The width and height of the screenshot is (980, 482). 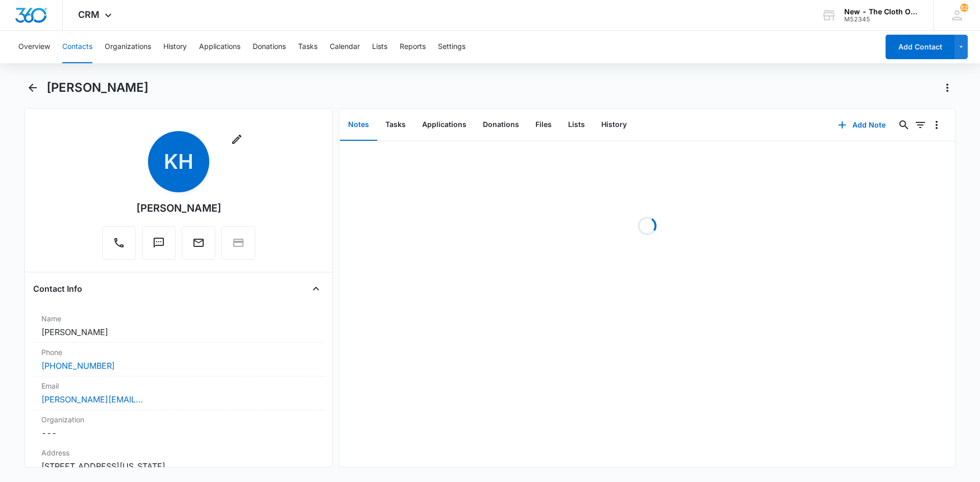 What do you see at coordinates (316, 289) in the screenshot?
I see `button: Close` at bounding box center [316, 289].